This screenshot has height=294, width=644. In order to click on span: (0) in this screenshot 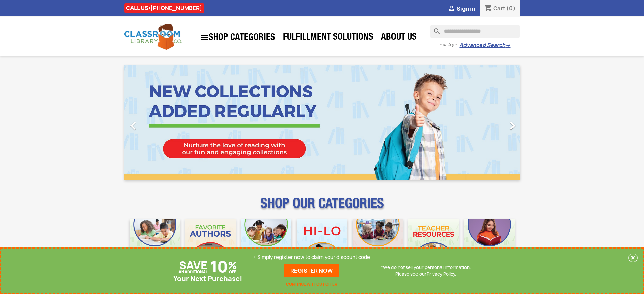, I will do `click(511, 8)`.